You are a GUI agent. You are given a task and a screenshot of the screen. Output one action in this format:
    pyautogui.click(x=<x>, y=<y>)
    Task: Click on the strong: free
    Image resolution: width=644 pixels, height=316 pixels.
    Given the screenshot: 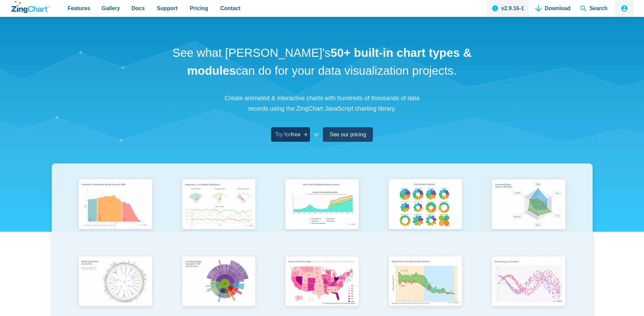 What is the action you would take?
    pyautogui.click(x=295, y=135)
    